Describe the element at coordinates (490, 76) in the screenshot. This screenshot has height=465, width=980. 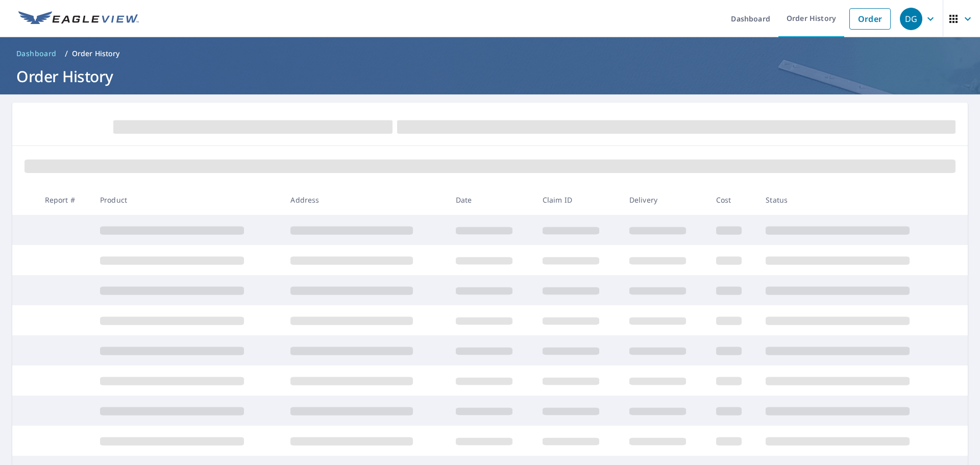
I see `h1: Order History` at that location.